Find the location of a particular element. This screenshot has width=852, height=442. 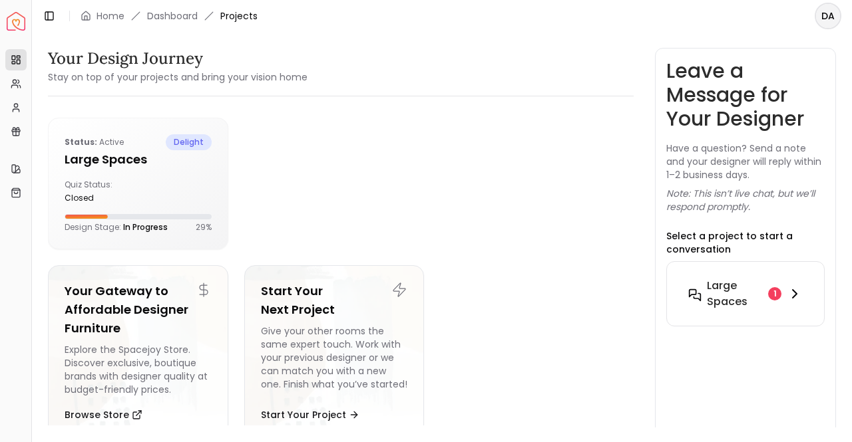

button: Browse Store is located at coordinates (103, 415).